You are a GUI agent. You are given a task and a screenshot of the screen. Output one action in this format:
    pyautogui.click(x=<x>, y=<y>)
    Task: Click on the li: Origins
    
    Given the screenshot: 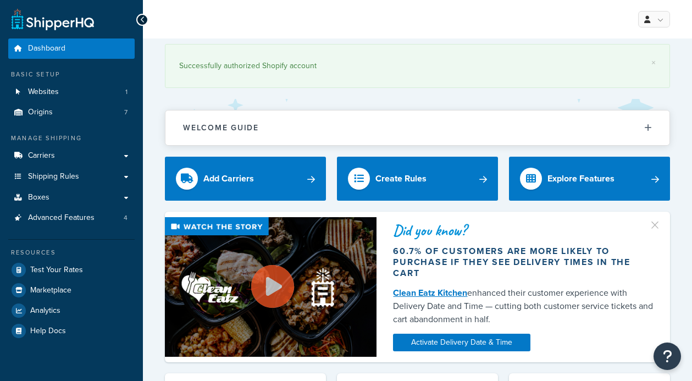 What is the action you would take?
    pyautogui.click(x=71, y=112)
    